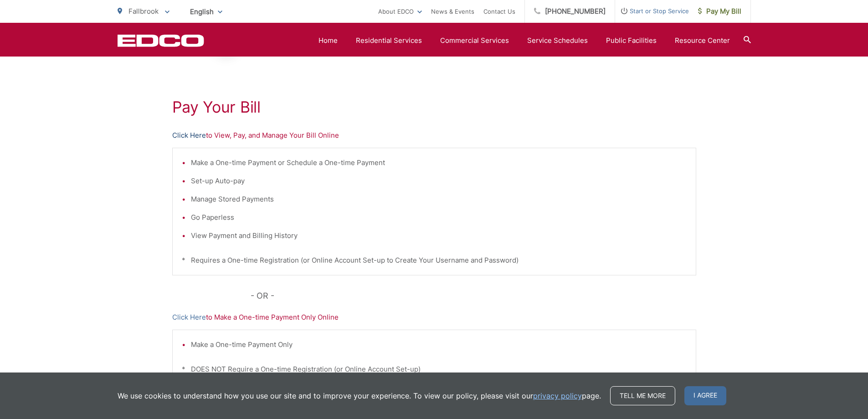 This screenshot has width=868, height=419. Describe the element at coordinates (389, 41) in the screenshot. I see `a: Residential Services` at that location.